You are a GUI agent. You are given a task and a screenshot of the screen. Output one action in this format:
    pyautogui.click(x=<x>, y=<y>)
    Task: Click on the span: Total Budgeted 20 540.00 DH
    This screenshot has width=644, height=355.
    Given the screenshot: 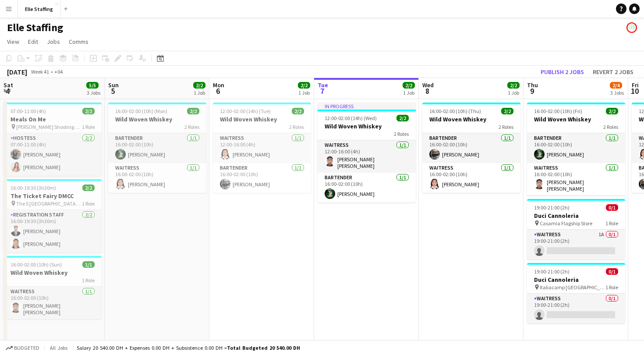 What is the action you would take?
    pyautogui.click(x=263, y=348)
    